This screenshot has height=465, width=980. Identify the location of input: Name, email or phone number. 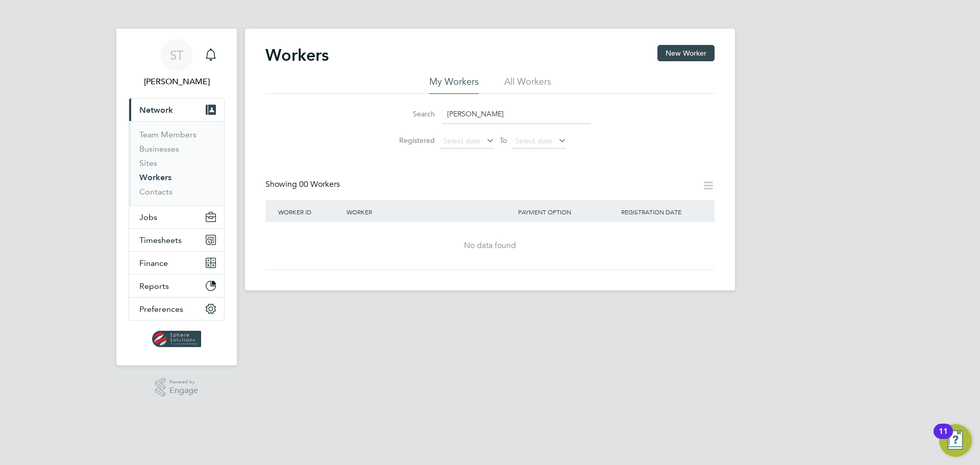
(517, 113).